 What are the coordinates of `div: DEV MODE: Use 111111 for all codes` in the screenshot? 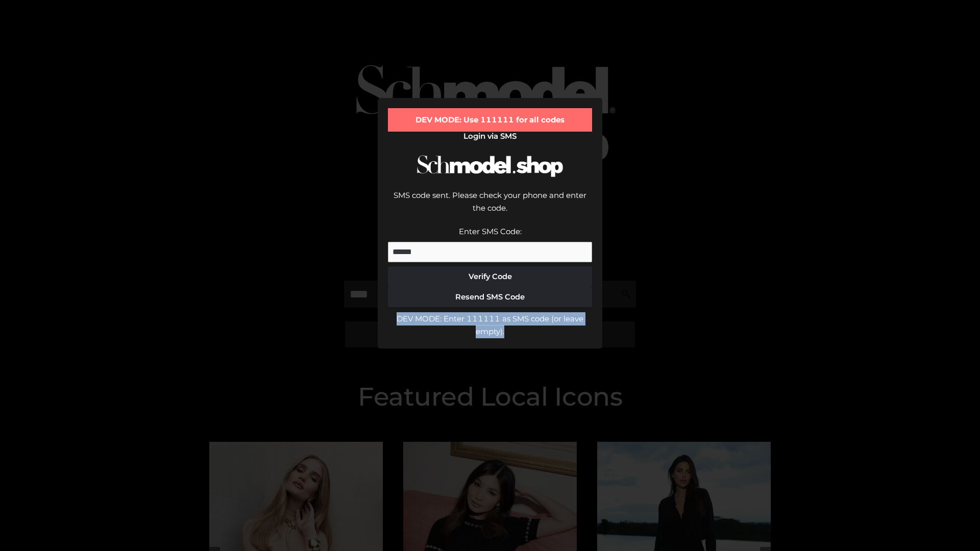 It's located at (490, 120).